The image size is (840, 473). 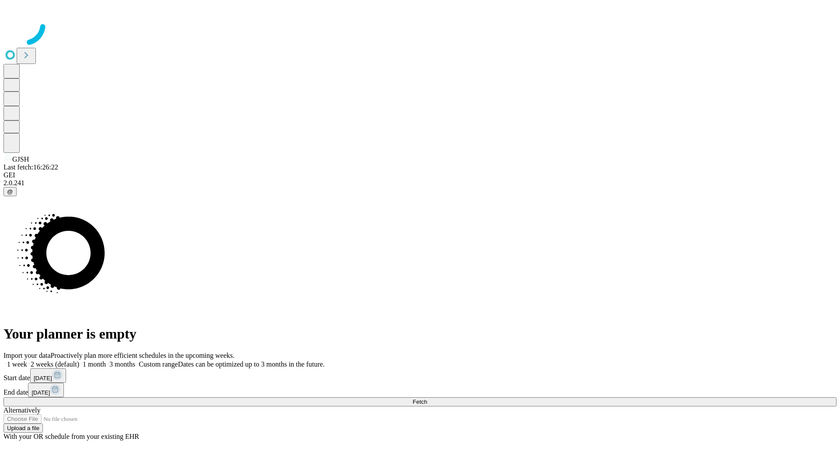 I want to click on span: With your OR schedule from your existing EHR, so click(x=71, y=436).